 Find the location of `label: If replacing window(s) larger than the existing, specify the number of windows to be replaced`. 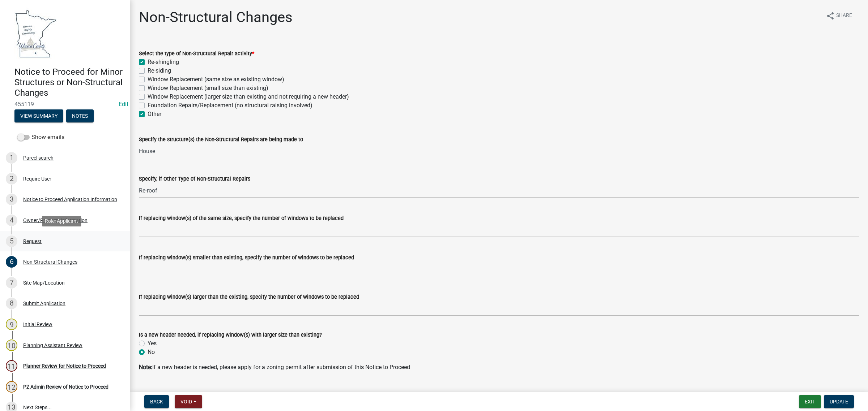

label: If replacing window(s) larger than the existing, specify the number of windows to be replaced is located at coordinates (249, 298).